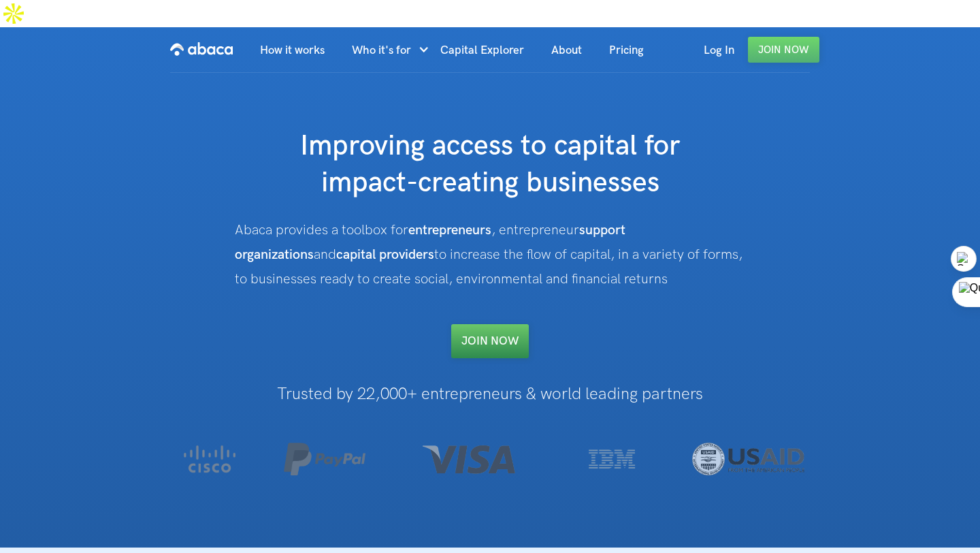  Describe the element at coordinates (202, 49) in the screenshot. I see `img: Abaca logo` at that location.